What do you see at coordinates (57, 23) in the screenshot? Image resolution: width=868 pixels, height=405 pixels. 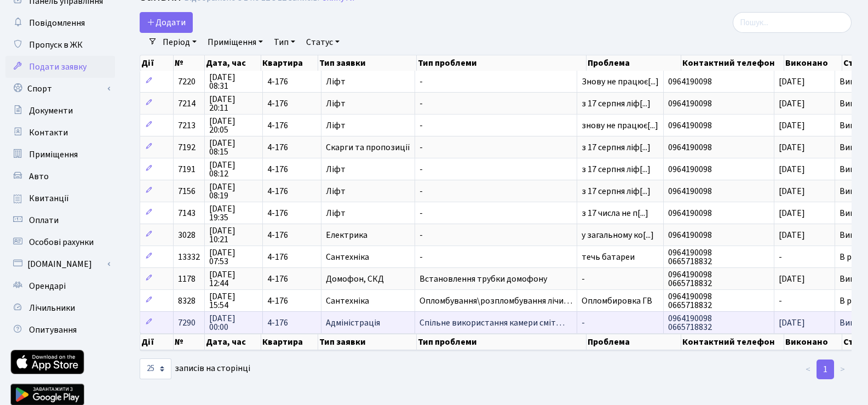 I see `span: Повідомлення` at bounding box center [57, 23].